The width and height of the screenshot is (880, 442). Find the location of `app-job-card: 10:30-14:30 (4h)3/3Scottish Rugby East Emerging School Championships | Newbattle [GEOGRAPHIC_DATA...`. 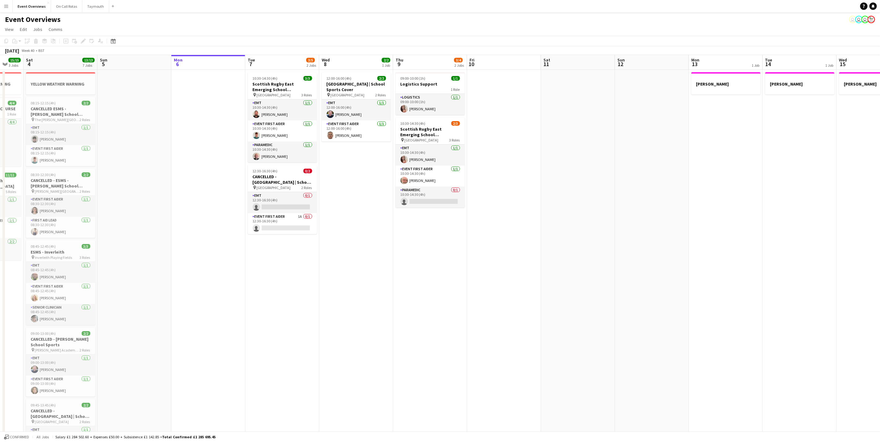

app-job-card: 10:30-14:30 (4h)3/3Scottish Rugby East Emerging School Championships | Newbattle [GEOGRAPHIC_DATA... is located at coordinates (282, 117).